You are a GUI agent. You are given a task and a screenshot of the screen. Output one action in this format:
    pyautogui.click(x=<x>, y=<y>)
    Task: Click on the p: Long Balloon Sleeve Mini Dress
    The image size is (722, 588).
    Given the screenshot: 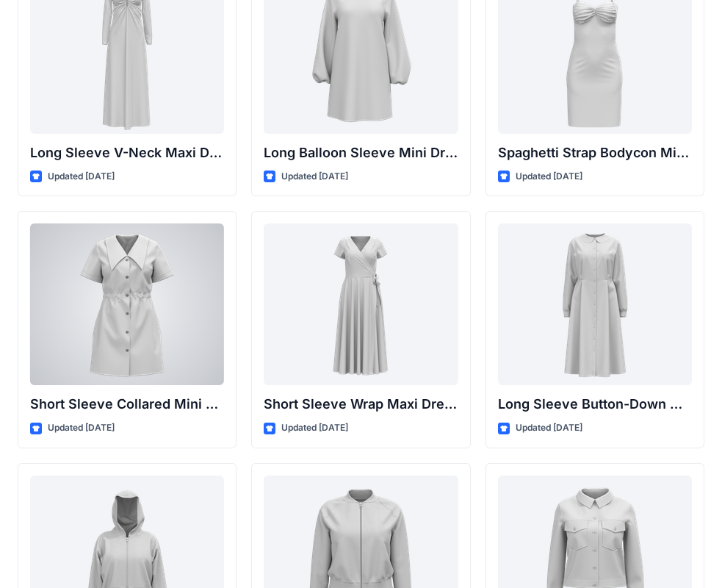 What is the action you would take?
    pyautogui.click(x=361, y=153)
    